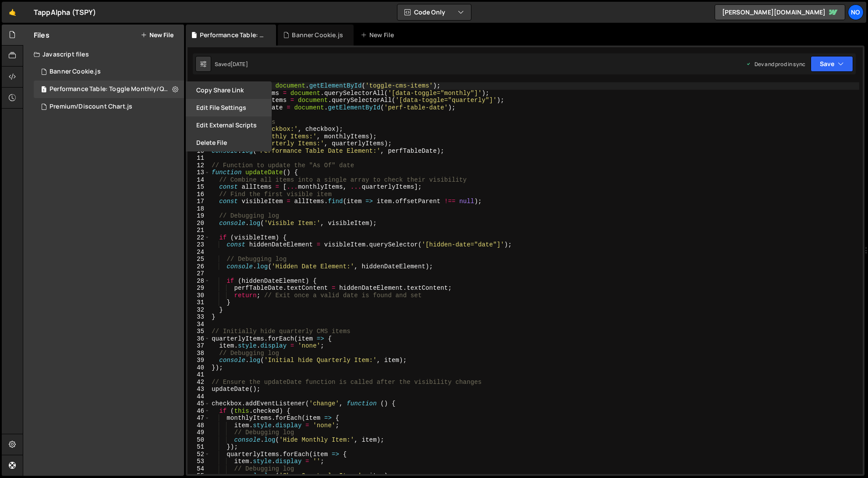 The width and height of the screenshot is (868, 478). What do you see at coordinates (199, 447) in the screenshot?
I see `div: 51` at bounding box center [199, 447].